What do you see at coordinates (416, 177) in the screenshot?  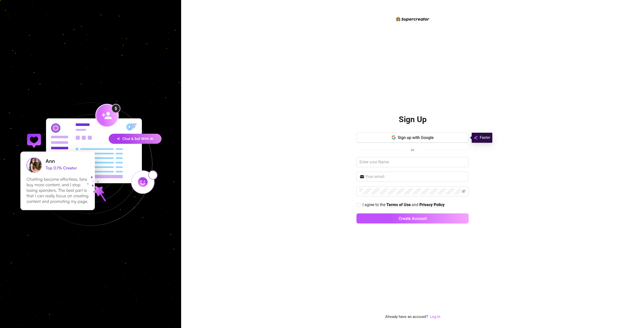 I see `input: Your email` at bounding box center [416, 177].